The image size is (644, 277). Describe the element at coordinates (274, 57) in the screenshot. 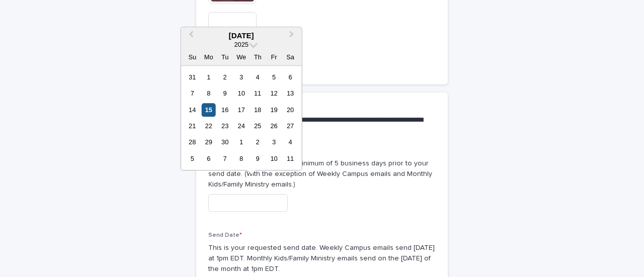

I see `div: Fr` at that location.